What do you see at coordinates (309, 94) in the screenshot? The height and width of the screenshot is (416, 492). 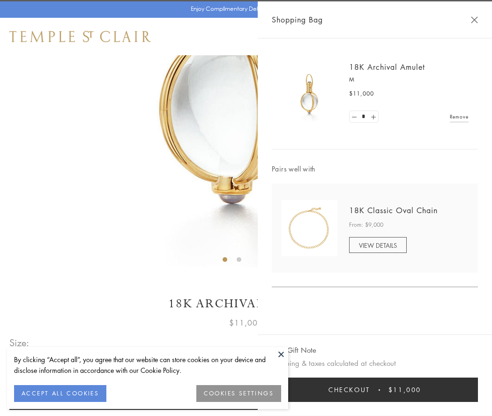 I see `img: 18K Archival Amulet` at bounding box center [309, 94].